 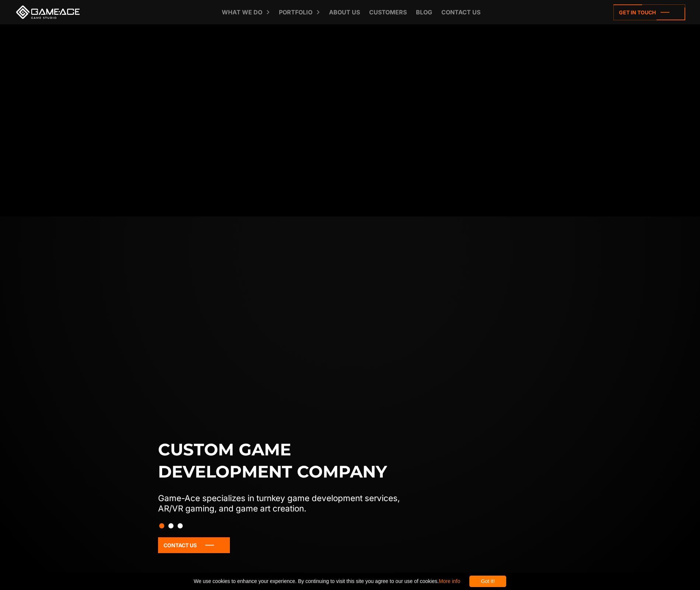 I want to click on button: Slide 2, so click(x=171, y=525).